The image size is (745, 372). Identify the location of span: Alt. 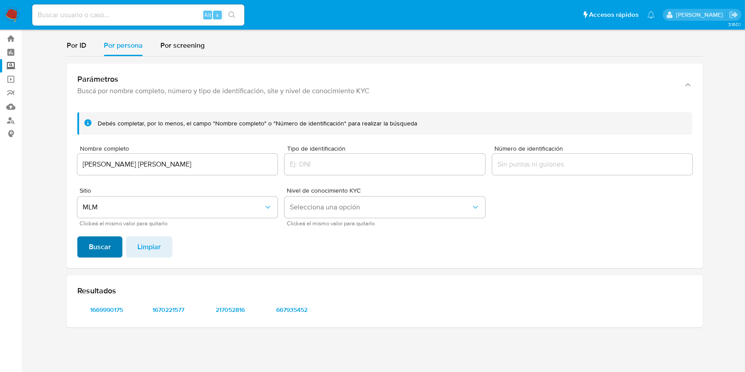
(208, 15).